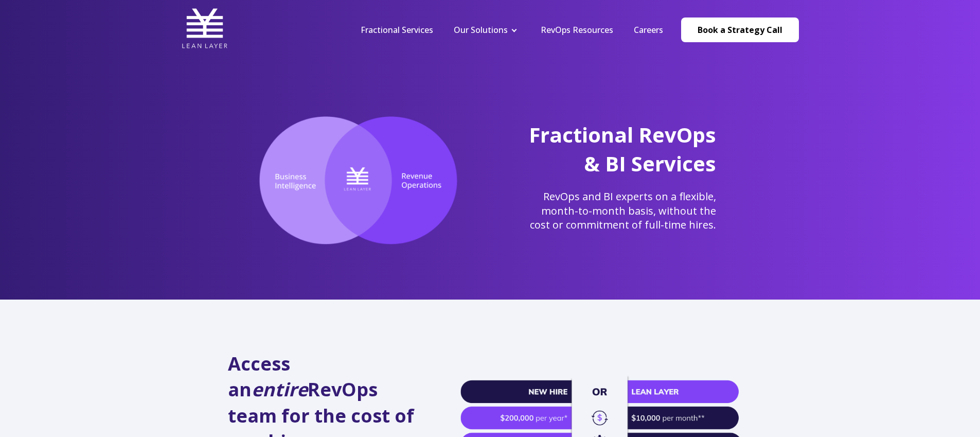  Describe the element at coordinates (622, 148) in the screenshot. I see `span: Fractional RevOps & BI Services` at that location.